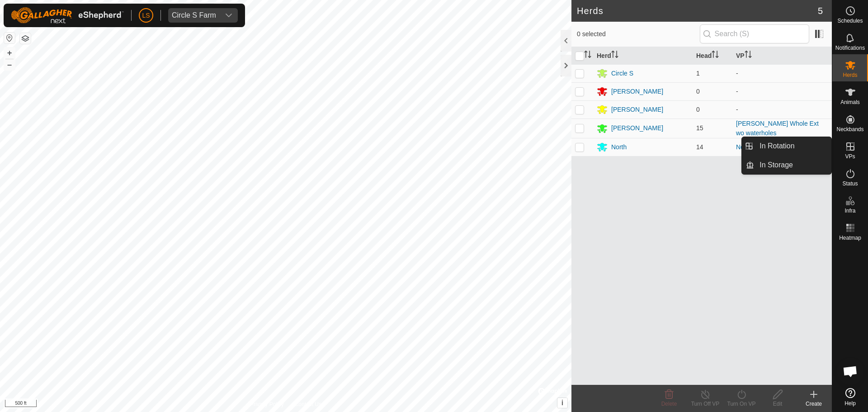  I want to click on a: Contact Us, so click(308, 405).